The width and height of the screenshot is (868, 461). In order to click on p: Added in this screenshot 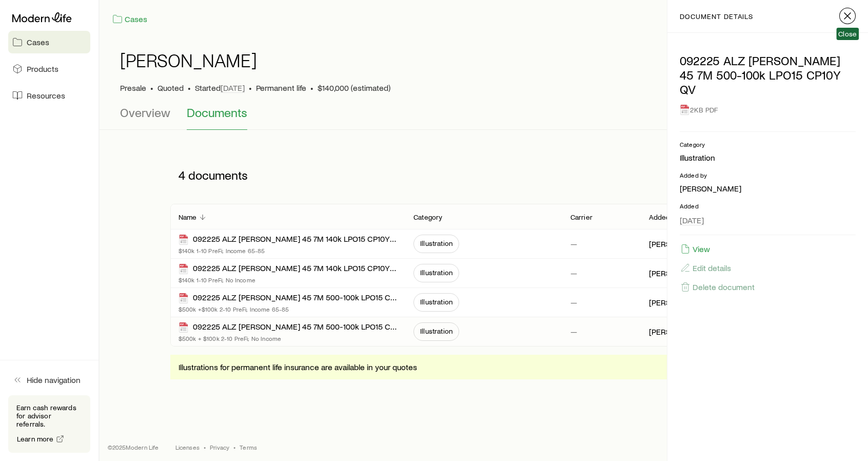, I will do `click(767, 206)`.